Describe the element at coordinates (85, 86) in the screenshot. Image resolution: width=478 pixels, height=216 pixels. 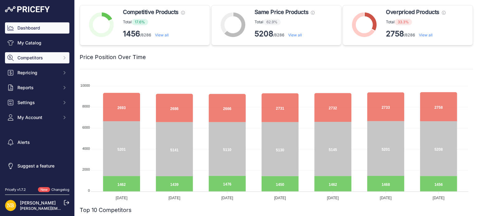
I see `tspan: 10000` at that location.